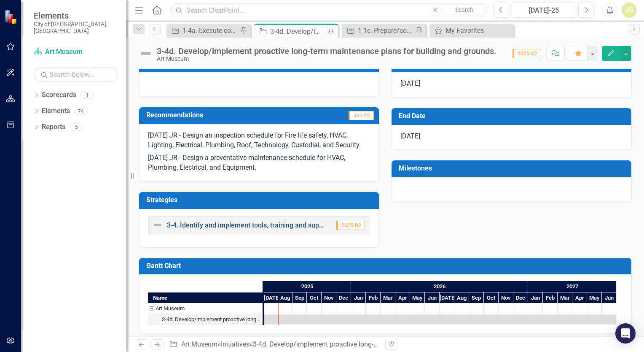 This screenshot has width=644, height=352. What do you see at coordinates (387, 265) in the screenshot?
I see `h3: Gantt Chart` at bounding box center [387, 265].